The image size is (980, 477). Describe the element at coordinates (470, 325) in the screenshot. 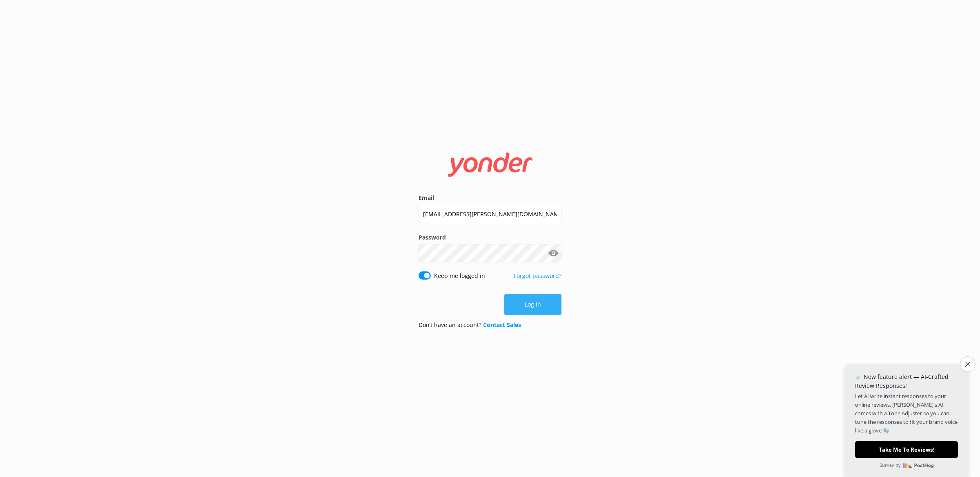

I see `p: Don’t have an account?` at that location.